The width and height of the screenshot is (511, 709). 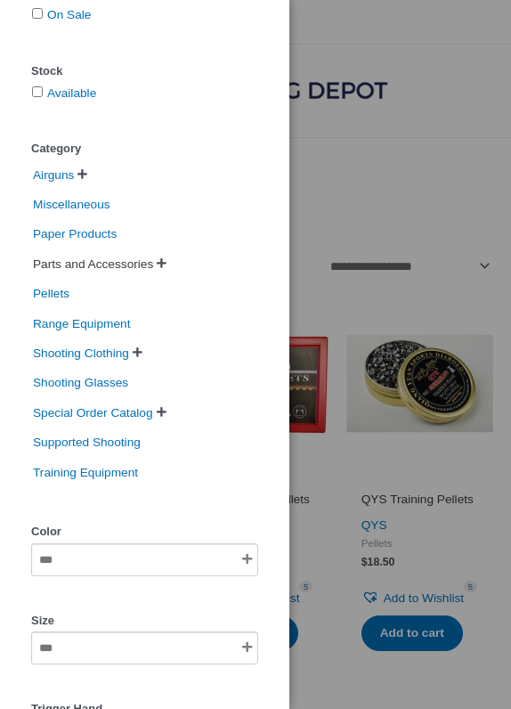 What do you see at coordinates (71, 204) in the screenshot?
I see `span: Miscellaneous` at bounding box center [71, 204].